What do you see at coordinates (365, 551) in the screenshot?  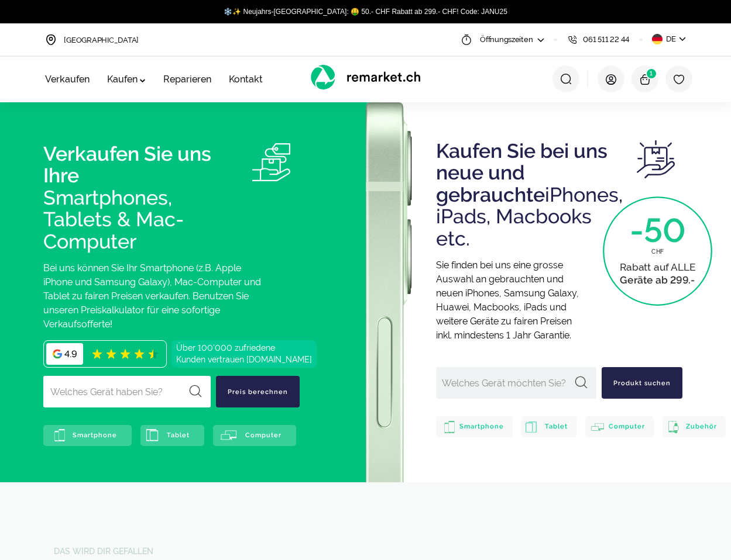 I see `div: Das wird dir gefallen` at bounding box center [365, 551].